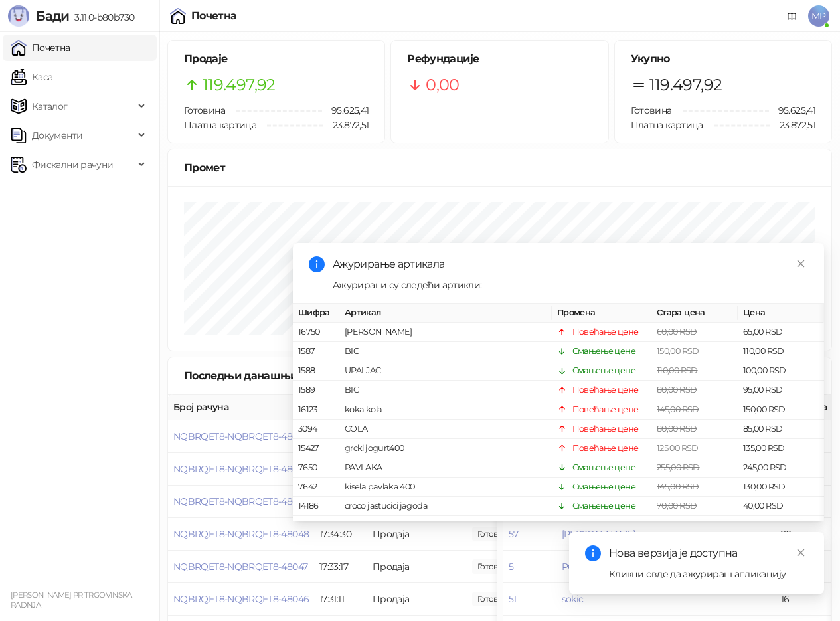  What do you see at coordinates (241, 567) in the screenshot?
I see `button: NQBRQET8-NQBRQET8-48047` at bounding box center [241, 567].